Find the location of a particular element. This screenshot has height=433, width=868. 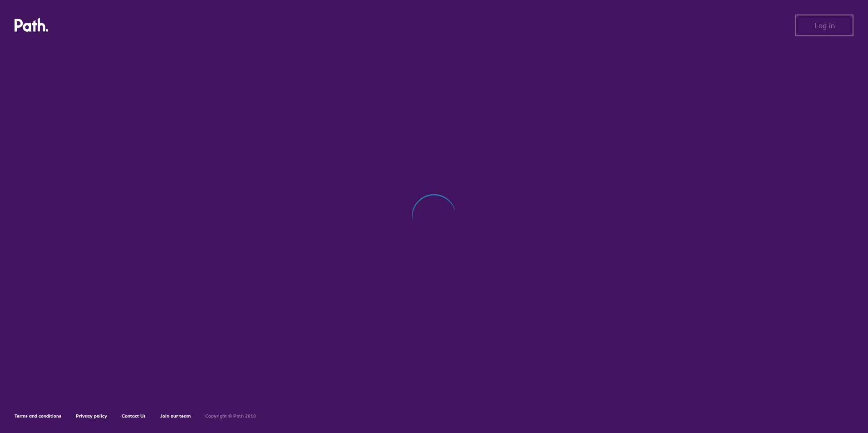

h6: Copyright © Path 2018 is located at coordinates (231, 416).